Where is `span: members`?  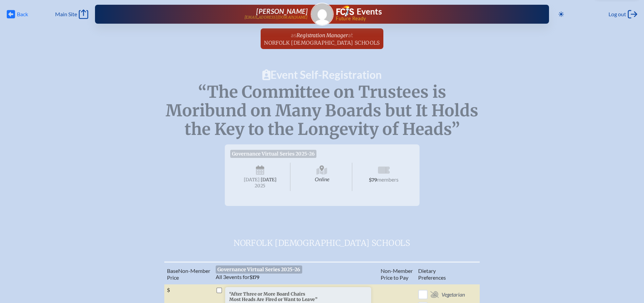 span: members is located at coordinates (388, 180).